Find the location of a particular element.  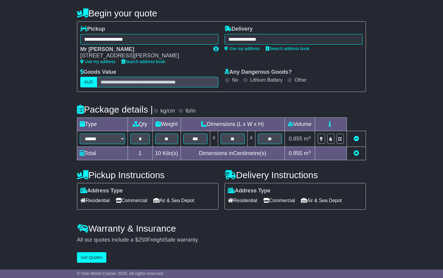

span: 10 is located at coordinates (158, 153).